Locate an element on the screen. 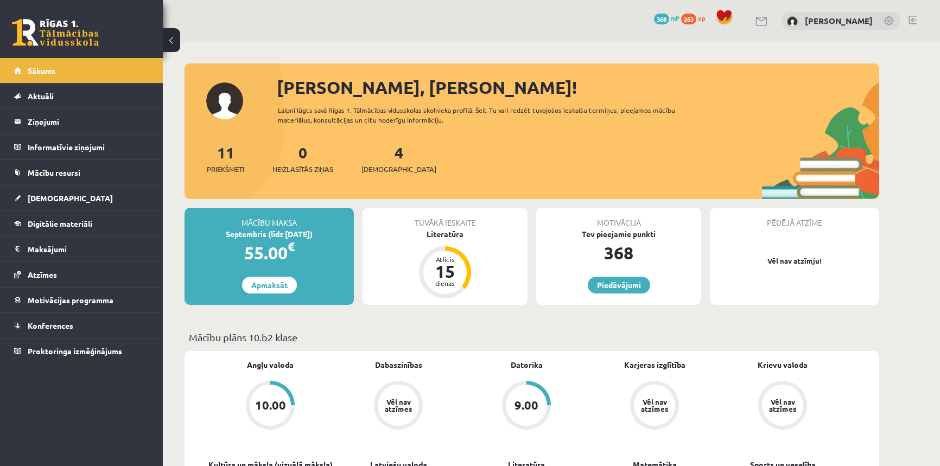 This screenshot has width=940, height=466. a: Datorika is located at coordinates (526, 365).